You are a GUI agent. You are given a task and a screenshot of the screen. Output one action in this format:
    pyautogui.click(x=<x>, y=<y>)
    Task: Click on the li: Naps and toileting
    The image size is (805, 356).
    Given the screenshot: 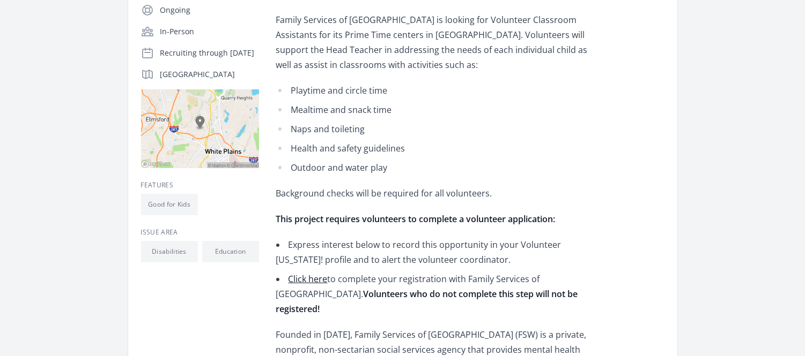 What is the action you would take?
    pyautogui.click(x=433, y=129)
    